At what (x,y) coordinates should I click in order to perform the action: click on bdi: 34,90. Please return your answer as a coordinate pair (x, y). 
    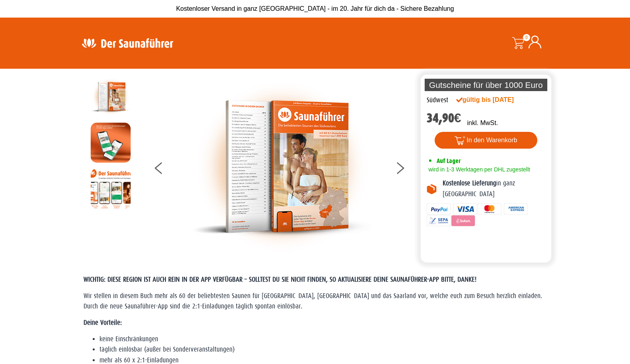
    Looking at the image, I should click on (444, 118).